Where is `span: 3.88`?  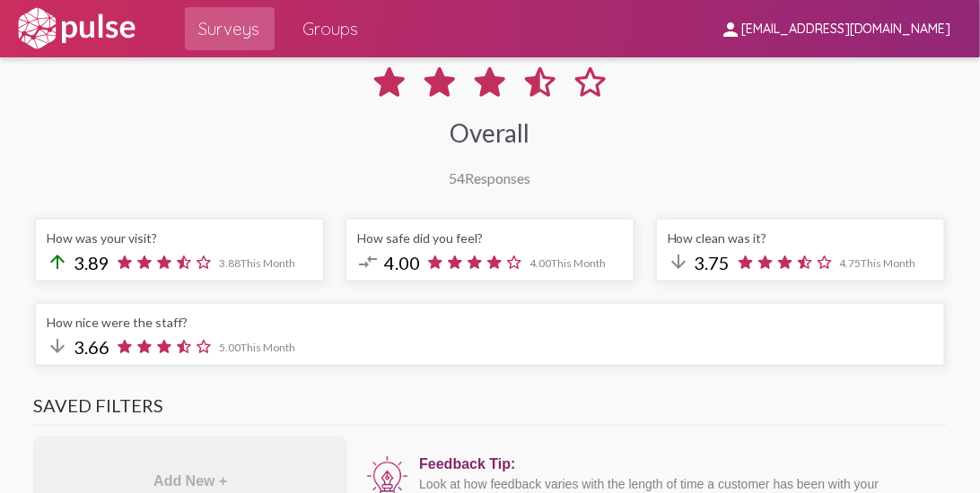 span: 3.88 is located at coordinates (257, 262).